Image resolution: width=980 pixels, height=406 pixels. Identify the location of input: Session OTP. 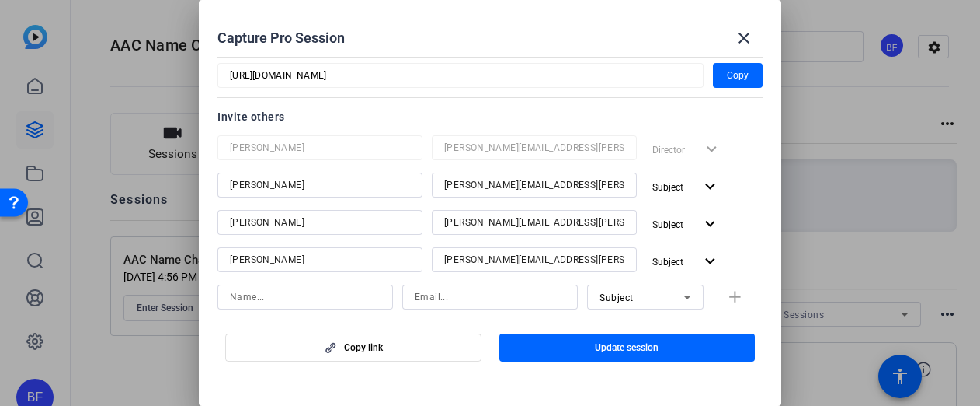
(461, 75).